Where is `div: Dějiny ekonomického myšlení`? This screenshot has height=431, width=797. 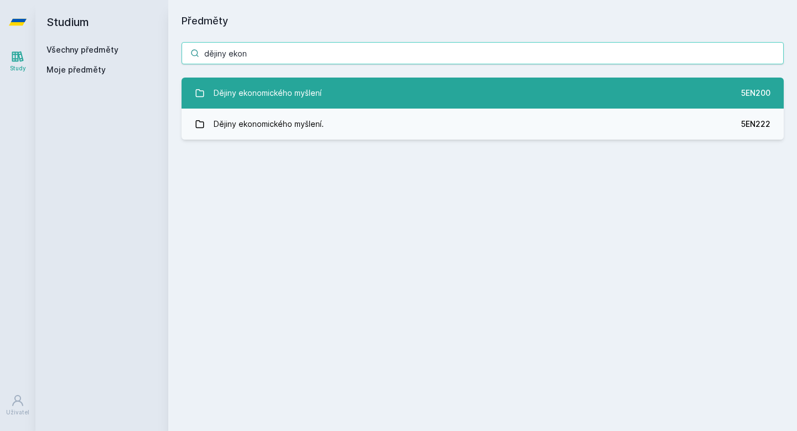
div: Dějiny ekonomického myšlení is located at coordinates (267, 93).